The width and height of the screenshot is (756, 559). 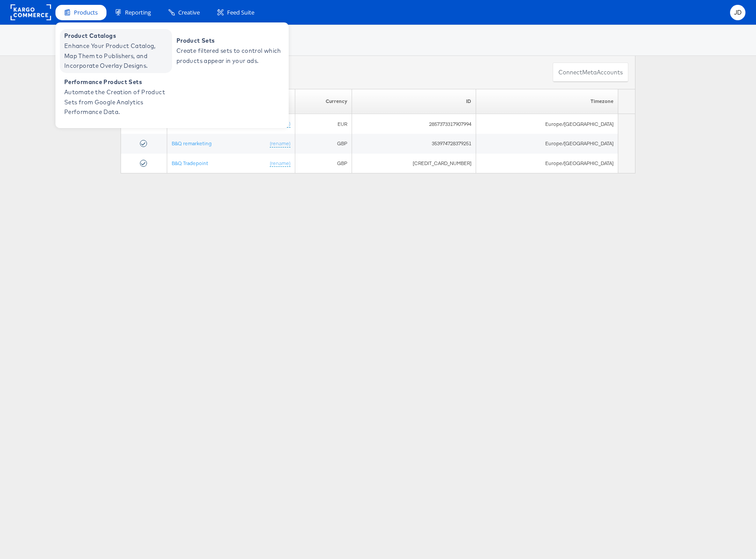 I want to click on a: B&Q remarketing, so click(x=191, y=143).